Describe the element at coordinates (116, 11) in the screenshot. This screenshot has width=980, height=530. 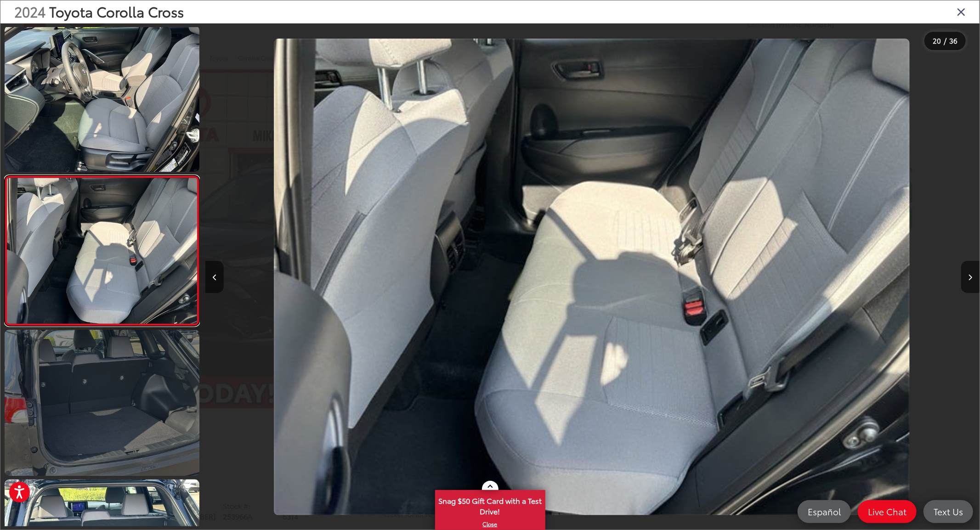
I see `span: Toyota Corolla Cross` at that location.